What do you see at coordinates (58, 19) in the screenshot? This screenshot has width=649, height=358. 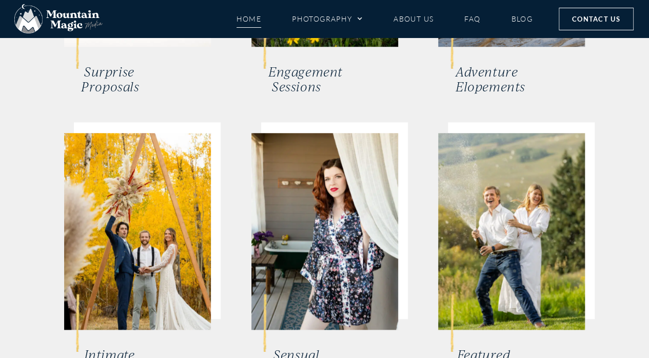 I see `img: Mountain Magic Media photography logo Crested Butte Photographer` at bounding box center [58, 19].